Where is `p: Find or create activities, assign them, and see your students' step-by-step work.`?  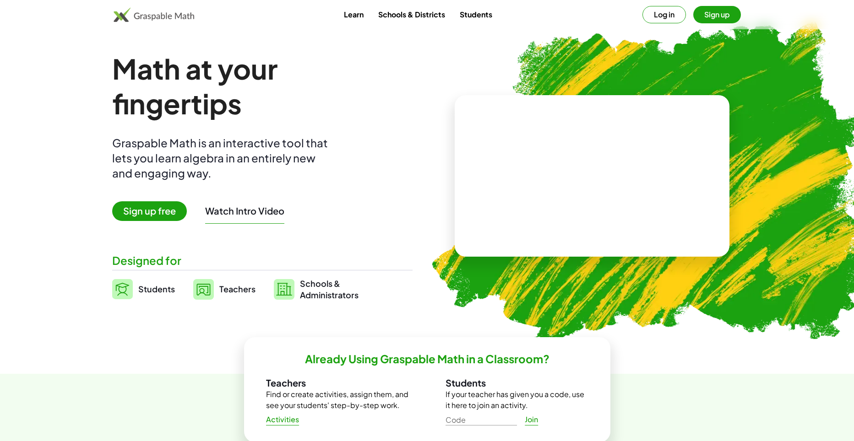
p: Find or create activities, assign them, and see your students' step-by-step work. is located at coordinates (337, 400).